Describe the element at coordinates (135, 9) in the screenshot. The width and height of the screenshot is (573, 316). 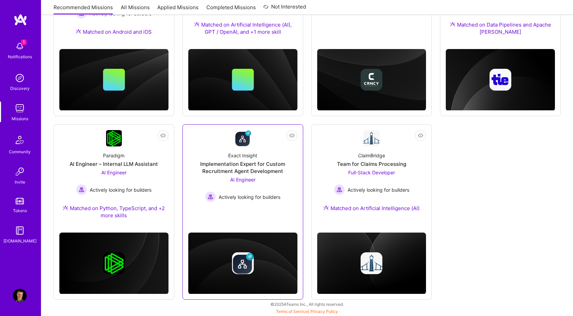
I see `a: All Missions` at that location.